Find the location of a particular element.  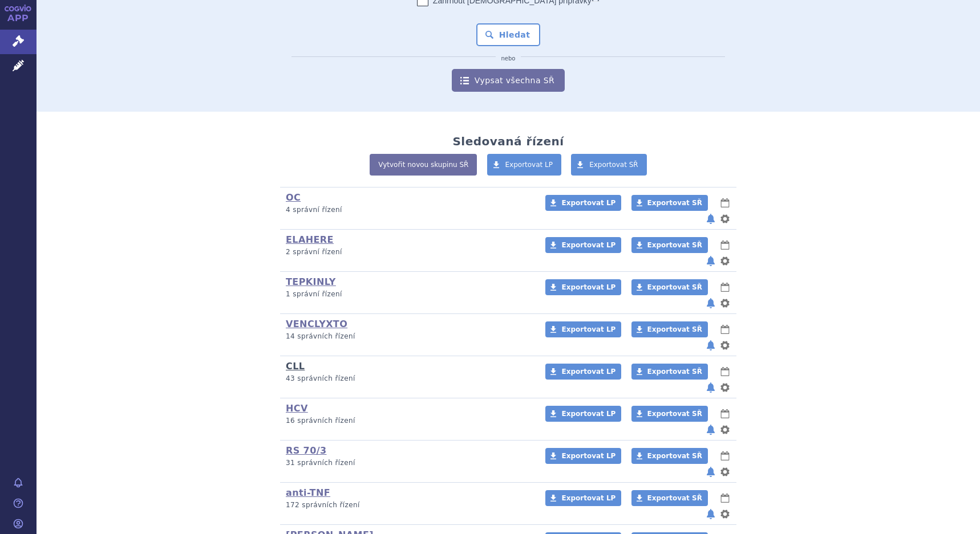

p: 1 správní řízení is located at coordinates (408, 294).